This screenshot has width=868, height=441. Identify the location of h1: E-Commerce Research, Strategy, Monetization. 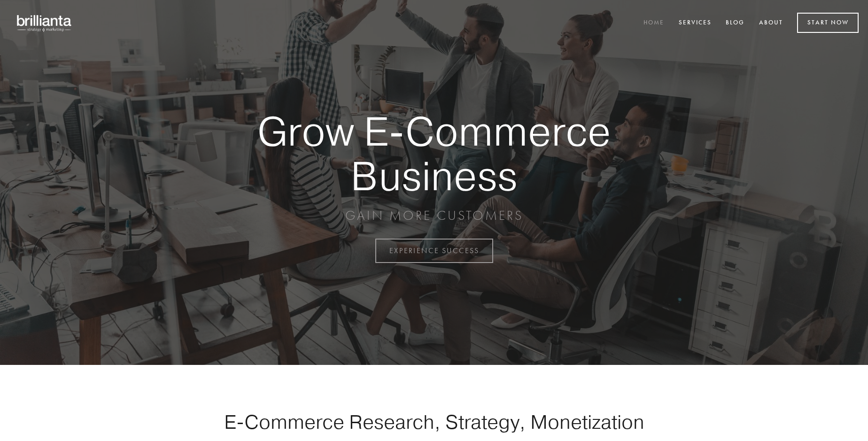
(434, 422).